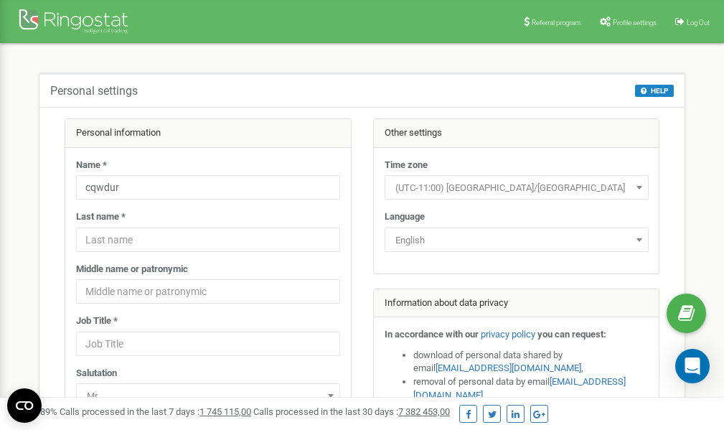 The width and height of the screenshot is (724, 430). Describe the element at coordinates (405, 217) in the screenshot. I see `label: Language` at that location.